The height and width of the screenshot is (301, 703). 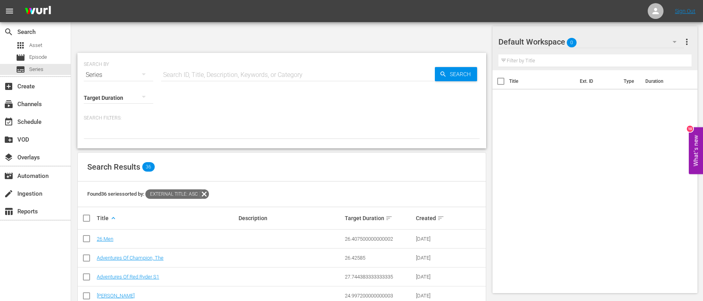 What do you see at coordinates (114, 167) in the screenshot?
I see `span: Search Results` at bounding box center [114, 167].